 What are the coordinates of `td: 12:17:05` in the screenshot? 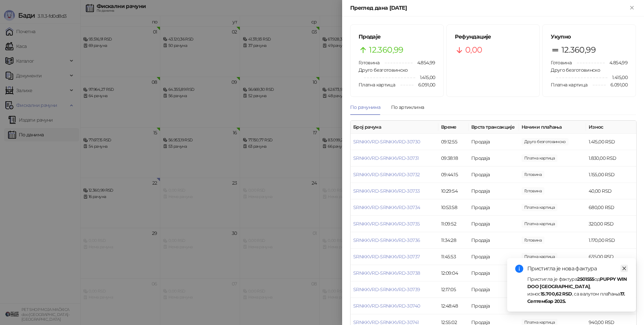 It's located at (453, 290).